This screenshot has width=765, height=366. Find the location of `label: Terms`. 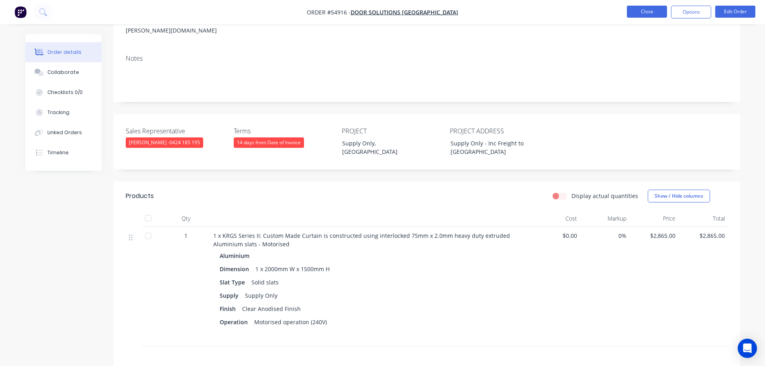

label: Terms is located at coordinates (284, 131).